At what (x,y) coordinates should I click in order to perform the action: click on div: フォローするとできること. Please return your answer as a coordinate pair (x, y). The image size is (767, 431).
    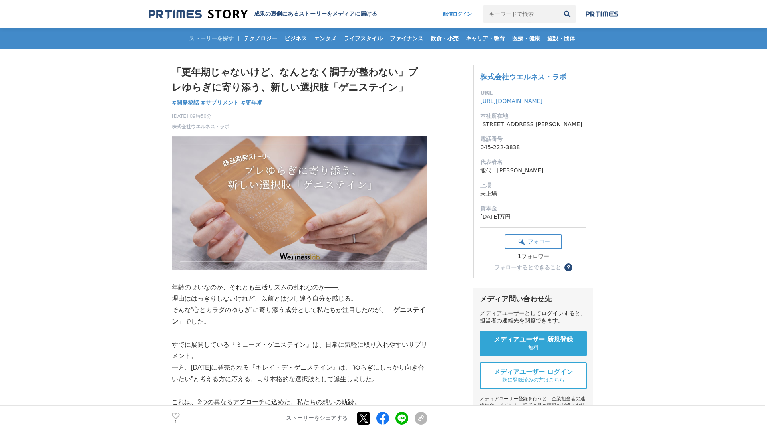
    Looking at the image, I should click on (528, 268).